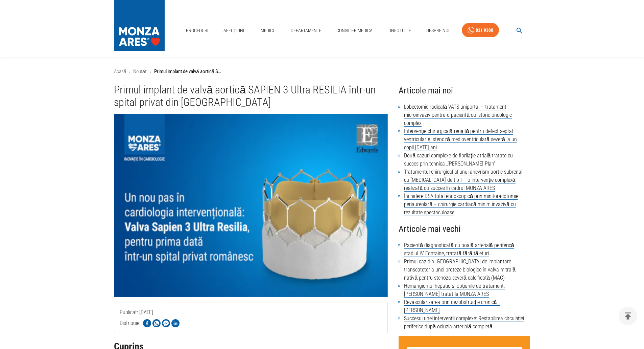 The height and width of the screenshot is (349, 644). What do you see at coordinates (157, 323) in the screenshot?
I see `img: Share on WhatsApp` at bounding box center [157, 323].